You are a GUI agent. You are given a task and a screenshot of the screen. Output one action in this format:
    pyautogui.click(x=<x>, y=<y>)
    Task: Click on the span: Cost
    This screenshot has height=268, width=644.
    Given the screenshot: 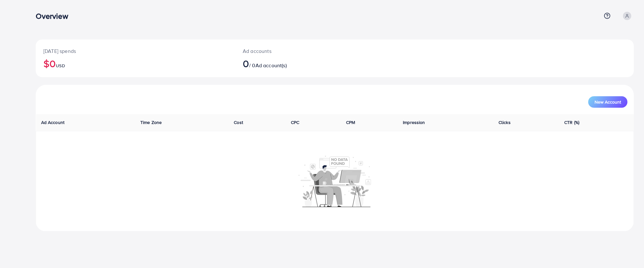 What is the action you would take?
    pyautogui.click(x=239, y=122)
    